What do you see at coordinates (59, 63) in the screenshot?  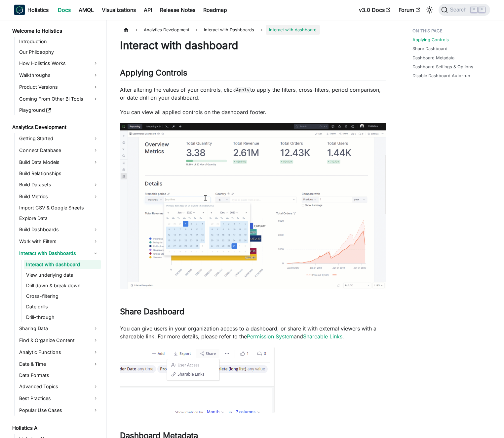 I see `a: How Holistics Works` at bounding box center [59, 63].